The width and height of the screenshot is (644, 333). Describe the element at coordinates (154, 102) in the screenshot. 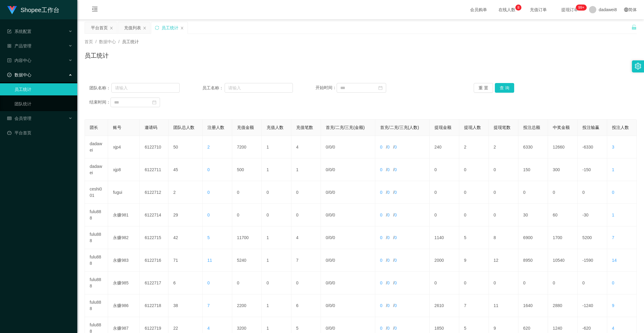

I see `i: 图标: calendar` at that location.